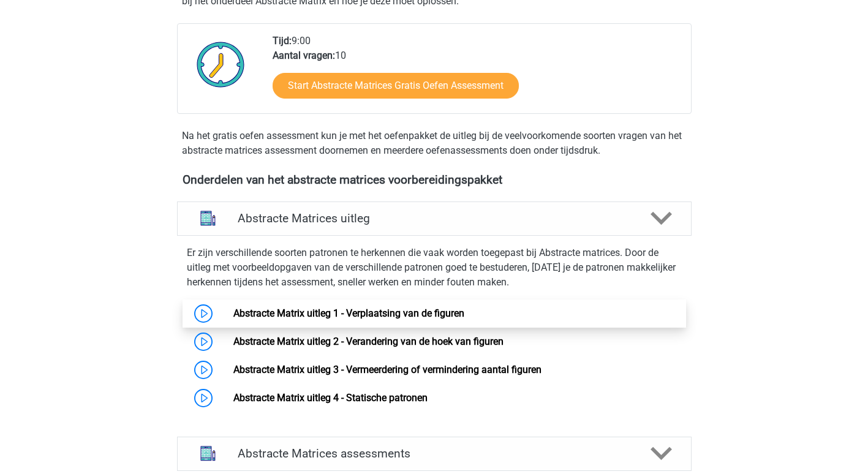 The width and height of the screenshot is (868, 474). Describe the element at coordinates (304, 55) in the screenshot. I see `b: Aantal vragen:` at that location.